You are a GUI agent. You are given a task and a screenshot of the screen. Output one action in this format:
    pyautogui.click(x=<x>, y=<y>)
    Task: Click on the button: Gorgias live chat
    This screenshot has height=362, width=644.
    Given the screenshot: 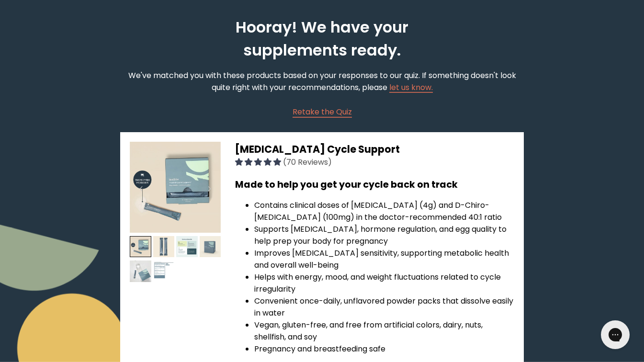 What is the action you would take?
    pyautogui.click(x=19, y=18)
    